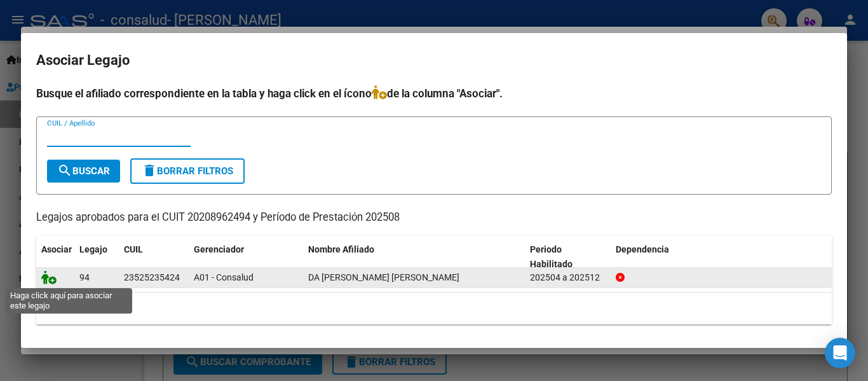 The image size is (868, 381). What do you see at coordinates (85, 277) in the screenshot?
I see `span: 94` at bounding box center [85, 277].